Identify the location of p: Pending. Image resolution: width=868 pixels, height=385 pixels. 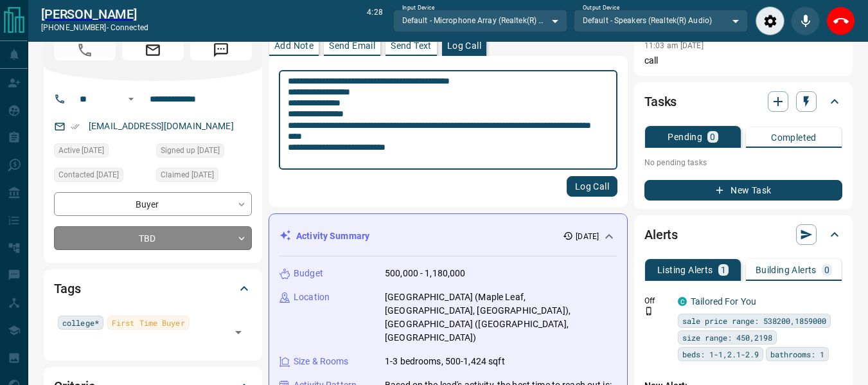
(685, 137).